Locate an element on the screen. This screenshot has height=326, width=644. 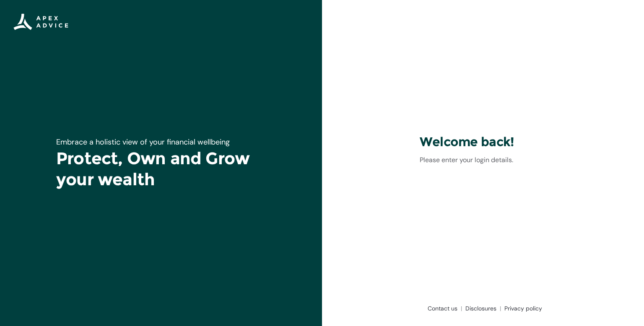
span: Embrace a holistic view of your financial wellbeing is located at coordinates (143, 142).